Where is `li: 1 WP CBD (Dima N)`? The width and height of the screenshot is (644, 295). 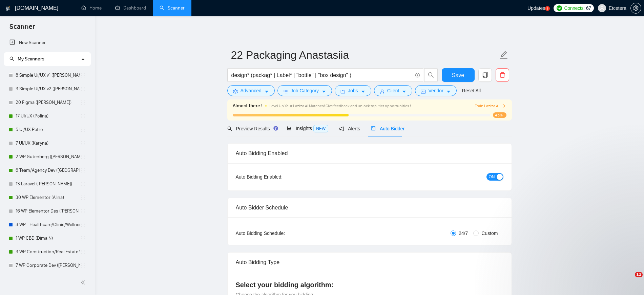
li: 1 WP CBD (Dima N) is located at coordinates (47, 238).